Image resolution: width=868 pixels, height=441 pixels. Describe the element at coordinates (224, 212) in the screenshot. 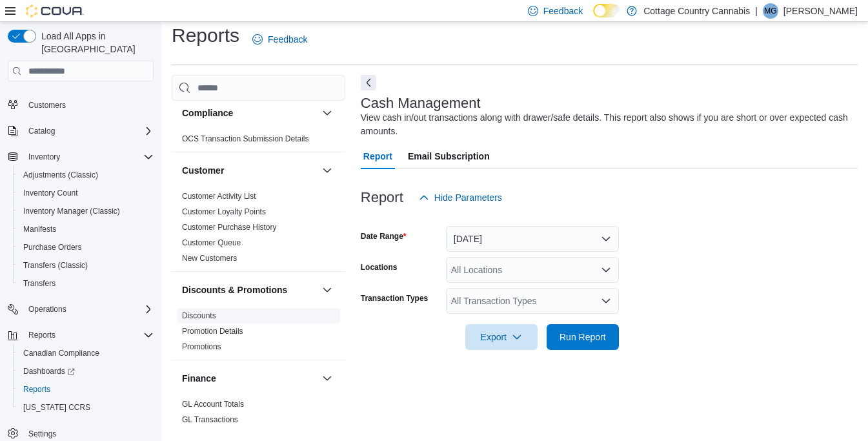

I see `a: Customer Loyalty Points` at that location.